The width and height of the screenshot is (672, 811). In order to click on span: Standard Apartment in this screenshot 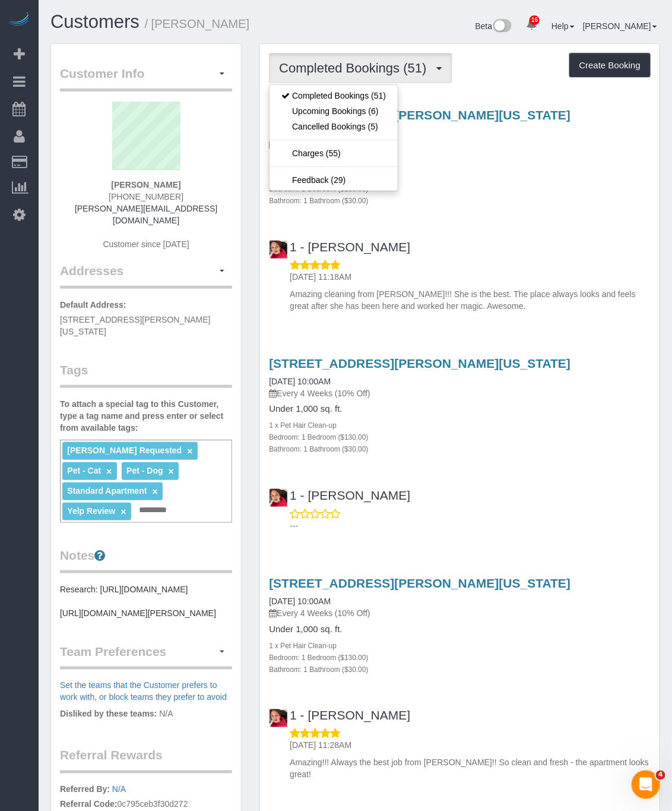, I will do `click(107, 490)`.